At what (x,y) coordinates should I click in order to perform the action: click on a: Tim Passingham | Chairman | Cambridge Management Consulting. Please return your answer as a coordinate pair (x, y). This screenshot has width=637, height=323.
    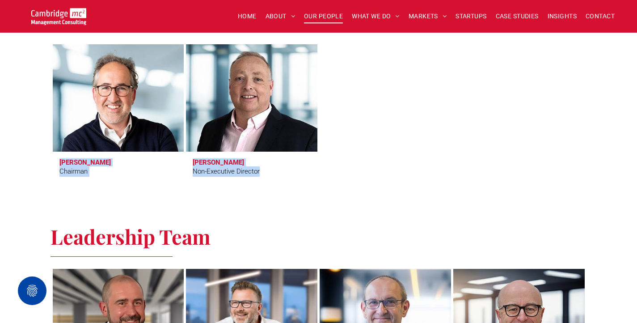
    Looking at the image, I should click on (119, 98).